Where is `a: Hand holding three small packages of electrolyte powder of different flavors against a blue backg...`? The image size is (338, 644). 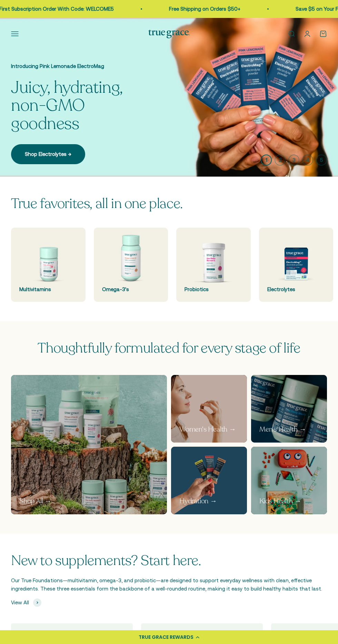 a: Hand holding three small packages of electrolyte powder of different flavors against a blue backg... is located at coordinates (209, 480).